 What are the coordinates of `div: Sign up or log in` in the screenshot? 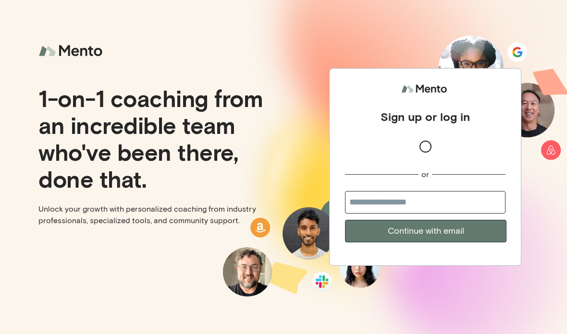 It's located at (425, 117).